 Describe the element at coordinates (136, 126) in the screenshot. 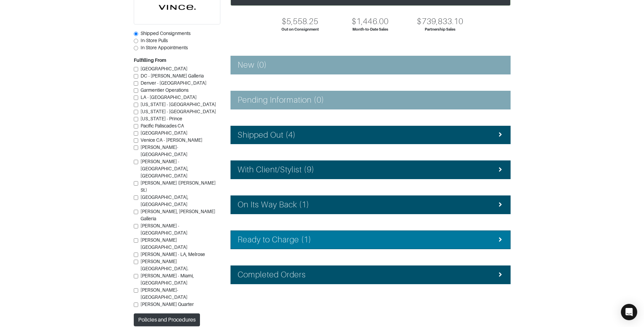

I see `input: Pacific Paliscades CA` at that location.